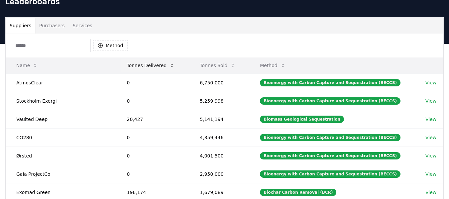 This screenshot has width=449, height=199. Describe the element at coordinates (219, 101) in the screenshot. I see `td: 5,259,998` at that location.